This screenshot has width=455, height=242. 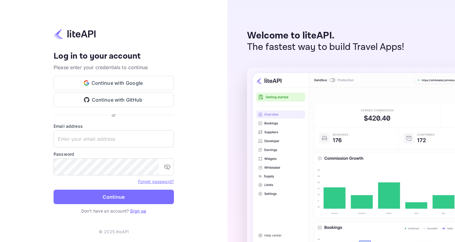 I want to click on img: liteapi, so click(x=75, y=34).